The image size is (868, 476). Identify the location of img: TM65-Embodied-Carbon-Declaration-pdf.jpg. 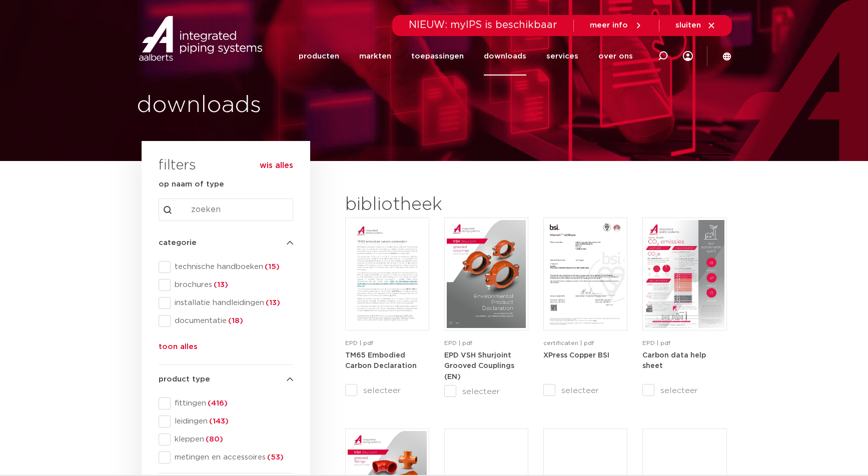
(387, 274).